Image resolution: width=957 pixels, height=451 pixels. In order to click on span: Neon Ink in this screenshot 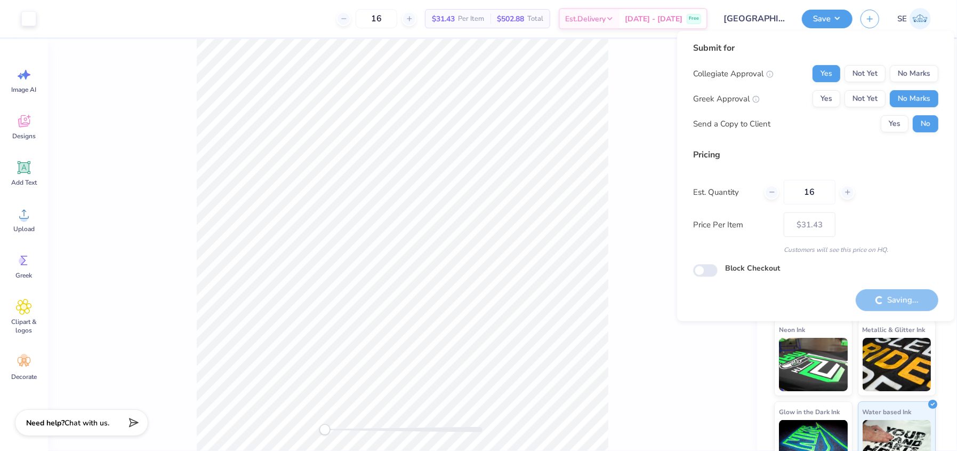, I will do `click(792, 329)`.